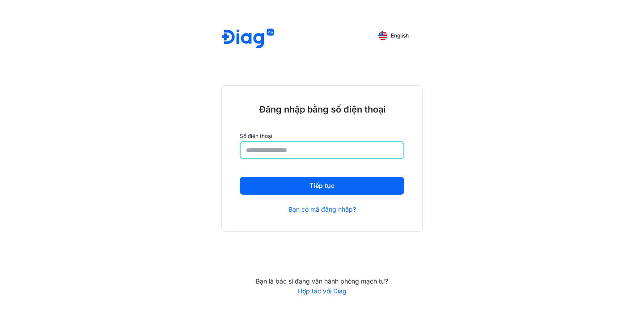 The width and height of the screenshot is (644, 313). What do you see at coordinates (322, 186) in the screenshot?
I see `button: Tiếp tục` at bounding box center [322, 186].